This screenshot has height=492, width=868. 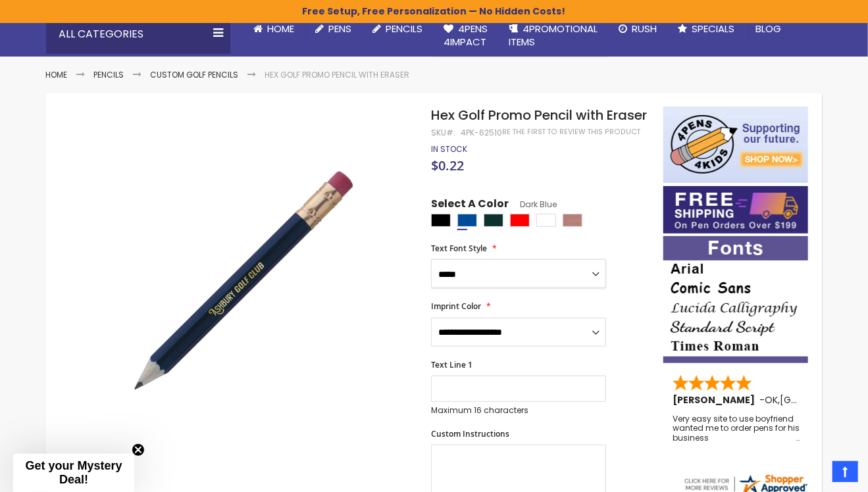 What do you see at coordinates (138, 450) in the screenshot?
I see `button: Close teaser` at bounding box center [138, 450].